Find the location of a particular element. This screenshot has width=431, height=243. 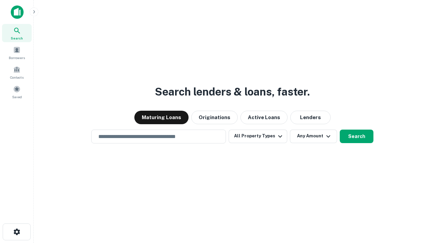

button: Active Loans is located at coordinates (264, 117).